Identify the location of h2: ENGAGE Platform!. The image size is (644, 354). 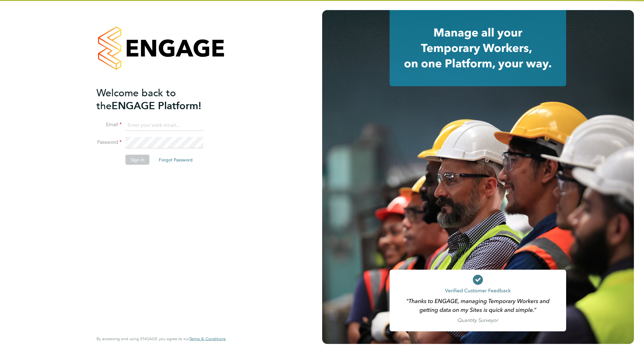
(158, 99).